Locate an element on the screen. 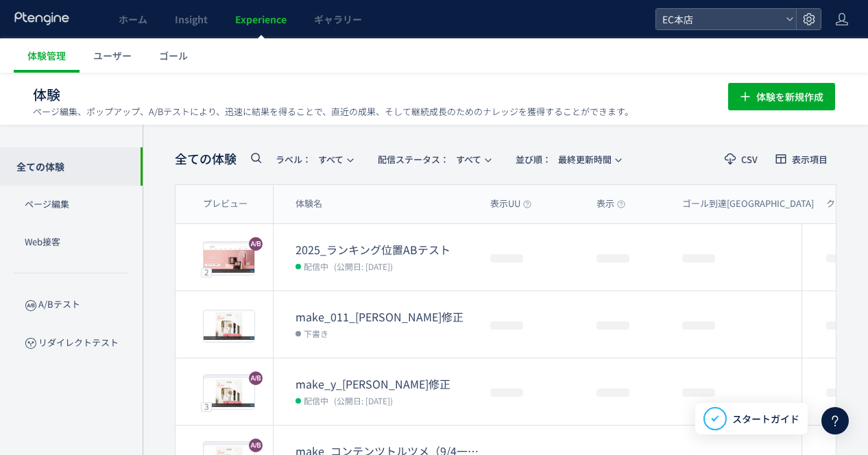  span: ゴール is located at coordinates (173, 56).